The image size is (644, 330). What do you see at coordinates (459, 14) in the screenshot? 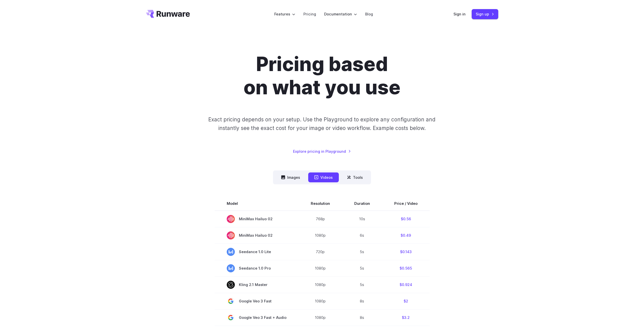
I see `a: Sign in` at bounding box center [459, 14].